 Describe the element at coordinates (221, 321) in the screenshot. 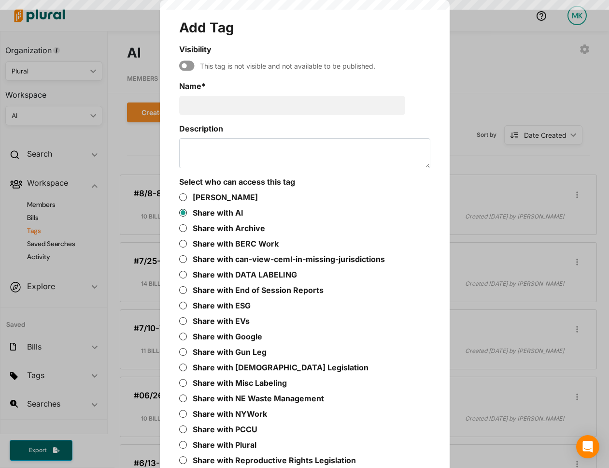

I see `label: Share with EVs` at that location.